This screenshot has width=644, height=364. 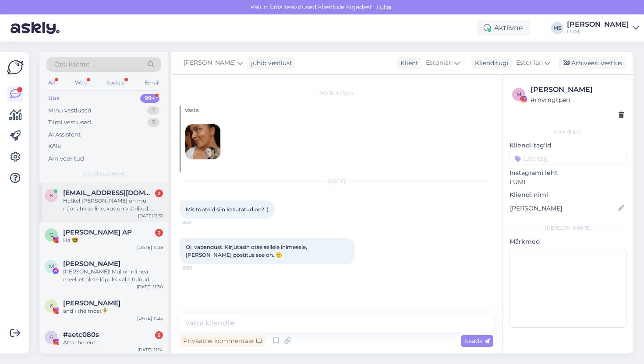 What do you see at coordinates (336, 93) in the screenshot?
I see `div: Vestlus algas` at bounding box center [336, 93].